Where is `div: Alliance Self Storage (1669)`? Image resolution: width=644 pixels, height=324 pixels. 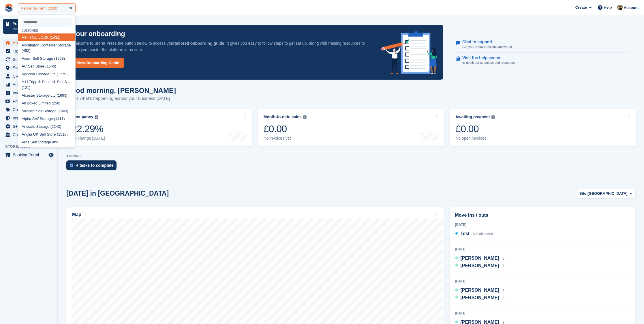
div: Alliance Self Storage (1669) is located at coordinates (47, 111).